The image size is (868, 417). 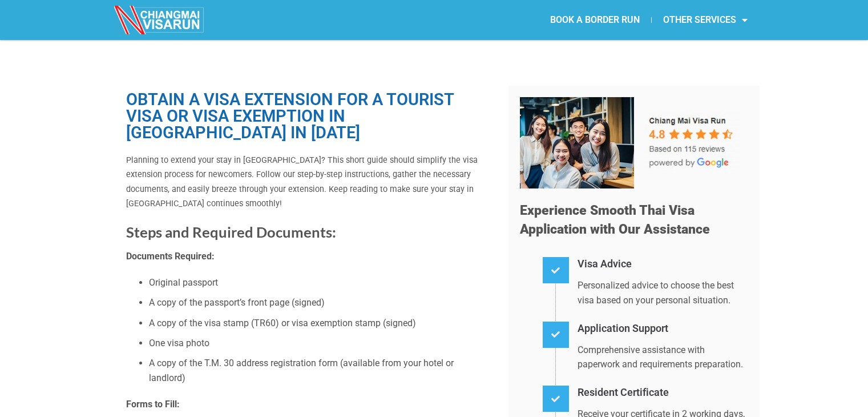 I want to click on li: Original passport, so click(x=320, y=282).